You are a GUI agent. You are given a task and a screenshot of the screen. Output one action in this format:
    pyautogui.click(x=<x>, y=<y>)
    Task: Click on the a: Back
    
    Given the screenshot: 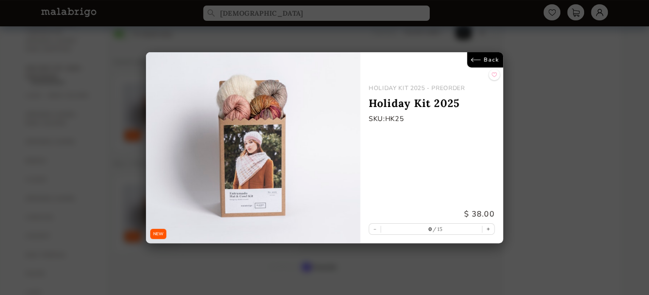 What is the action you would take?
    pyautogui.click(x=485, y=60)
    